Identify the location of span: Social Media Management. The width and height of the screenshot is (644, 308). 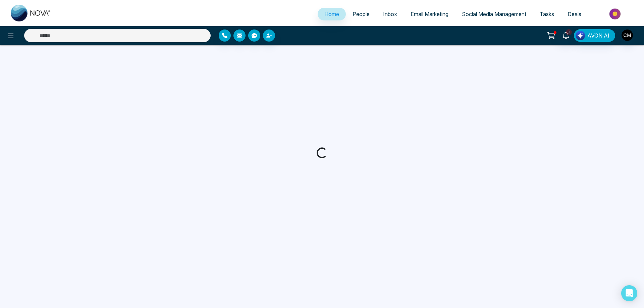
(494, 14).